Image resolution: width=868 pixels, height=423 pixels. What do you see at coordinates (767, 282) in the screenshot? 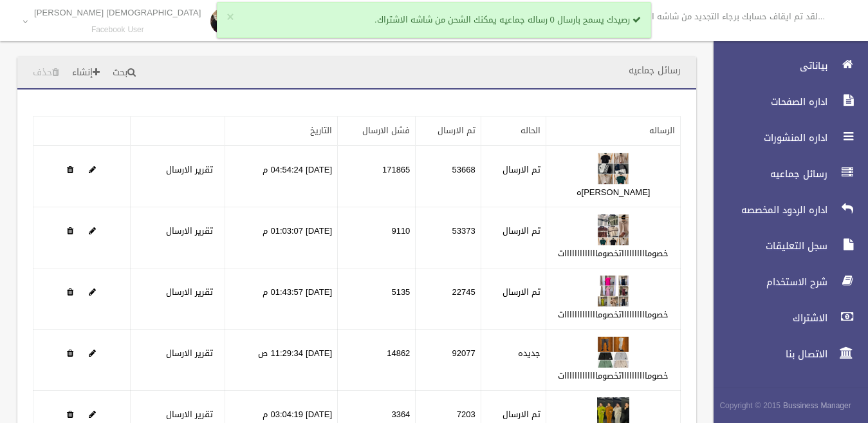
I see `span: شرح الاستخدام` at bounding box center [767, 282].